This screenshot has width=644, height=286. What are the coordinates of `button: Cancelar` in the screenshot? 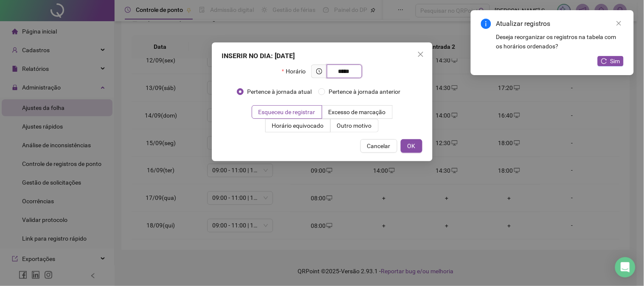 It's located at (378, 146).